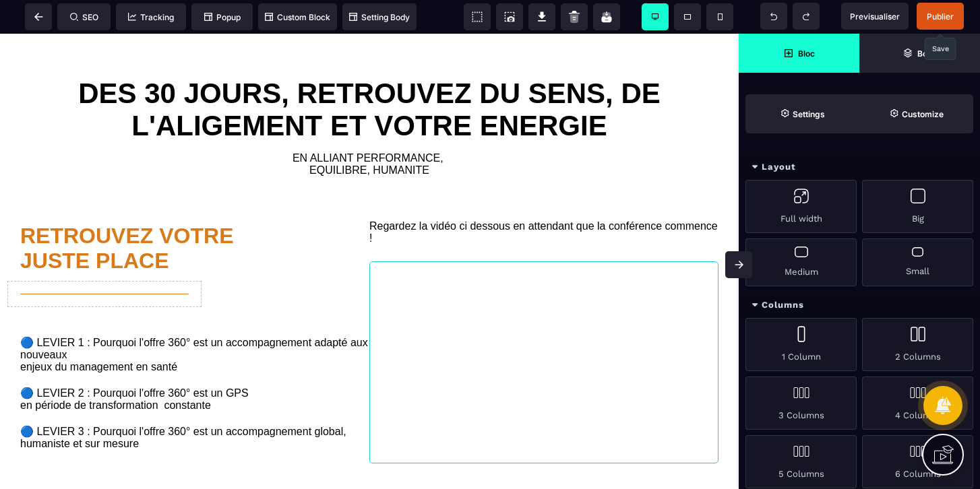 The height and width of the screenshot is (489, 980). Describe the element at coordinates (940, 16) in the screenshot. I see `span: Publier` at that location.